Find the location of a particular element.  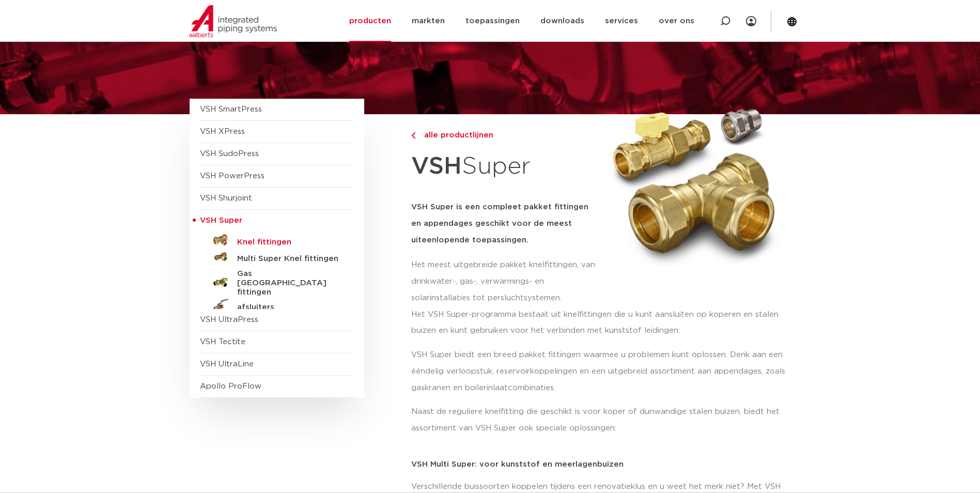

span: VSH Shurjoint is located at coordinates (226, 198).